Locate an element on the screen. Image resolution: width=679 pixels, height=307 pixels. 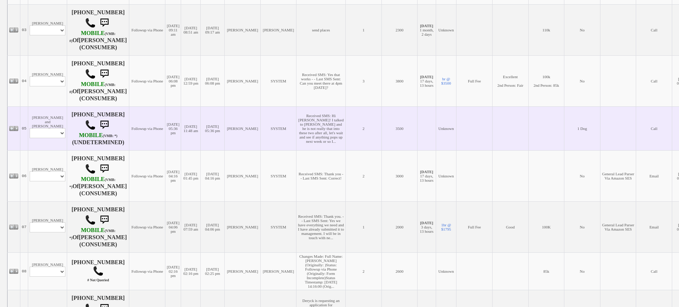
td: 2000 is located at coordinates (400, 227).